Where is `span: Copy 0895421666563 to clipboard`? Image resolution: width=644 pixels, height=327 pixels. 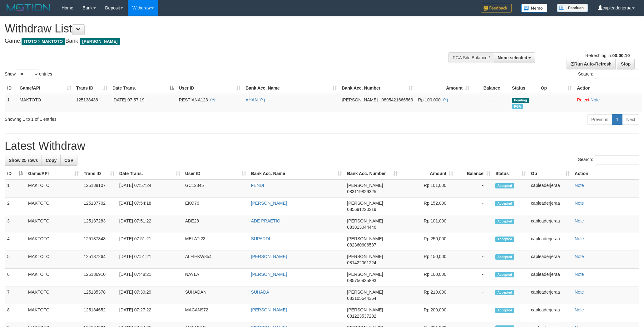 span: Copy 0895421666563 to clipboard is located at coordinates (397, 100).